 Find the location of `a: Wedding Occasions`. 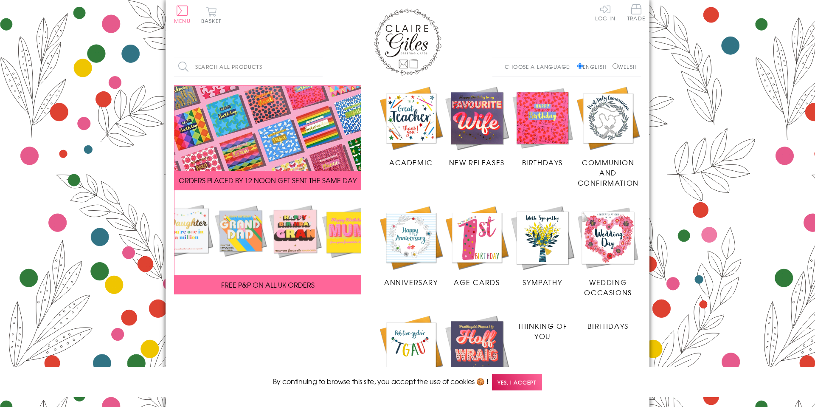

a: Wedding Occasions is located at coordinates (608, 251).